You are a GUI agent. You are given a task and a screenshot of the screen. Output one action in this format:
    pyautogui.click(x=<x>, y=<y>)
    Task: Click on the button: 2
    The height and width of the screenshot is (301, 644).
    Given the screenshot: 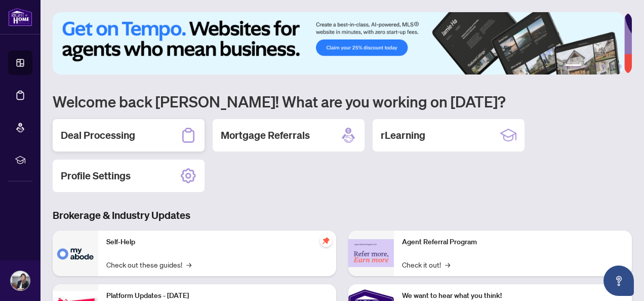 What is the action you would take?
    pyautogui.click(x=587, y=66)
    